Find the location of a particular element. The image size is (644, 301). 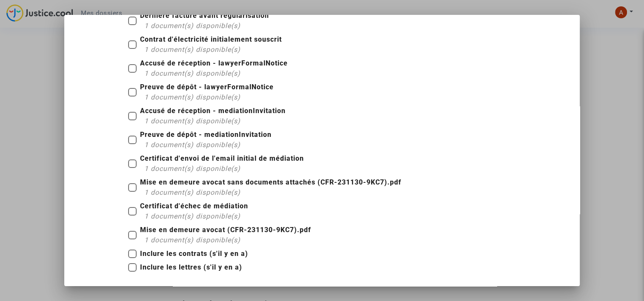

b: Mise en demeure avocat (CFR-231130-9KC7).pdf is located at coordinates (226, 229).